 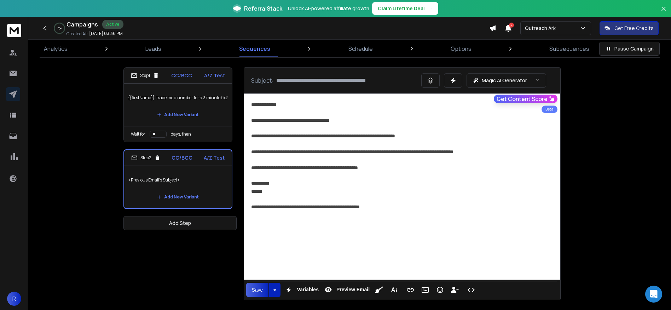 I want to click on span: R, so click(x=14, y=299).